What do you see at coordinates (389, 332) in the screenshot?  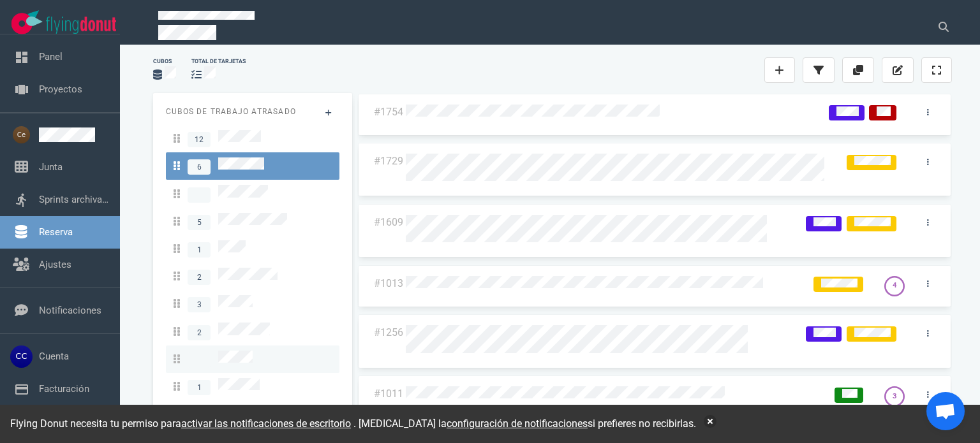 I see `font: #1256` at bounding box center [389, 332].